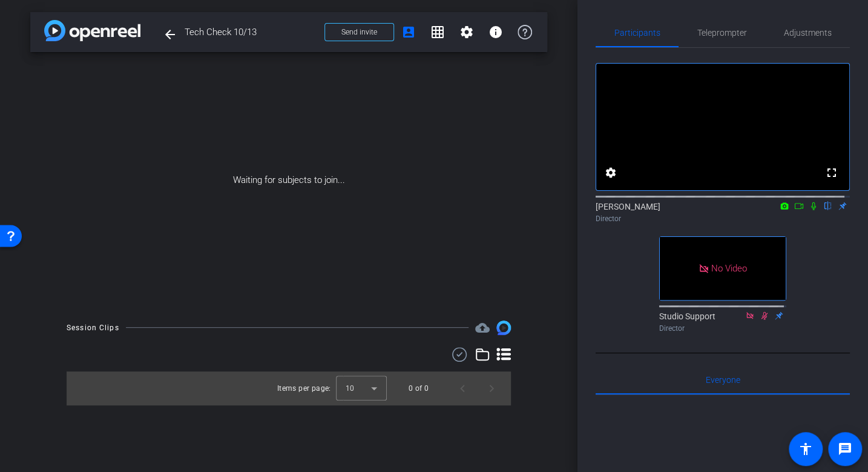 This screenshot has width=868, height=472. Describe the element at coordinates (92, 327) in the screenshot. I see `div: Session Clips` at that location.